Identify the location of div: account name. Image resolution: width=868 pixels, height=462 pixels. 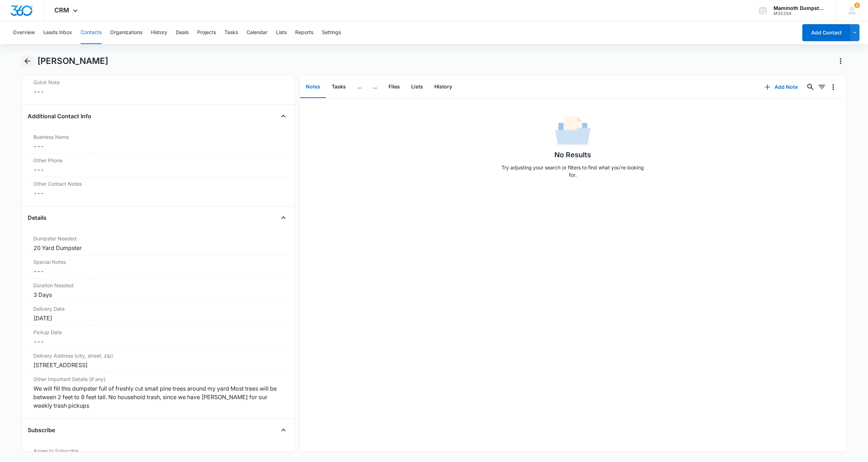
(800, 8).